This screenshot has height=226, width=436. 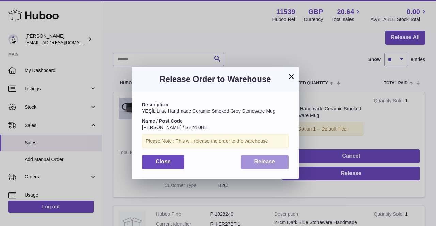 What do you see at coordinates (155, 105) in the screenshot?
I see `strong: Description` at bounding box center [155, 105].